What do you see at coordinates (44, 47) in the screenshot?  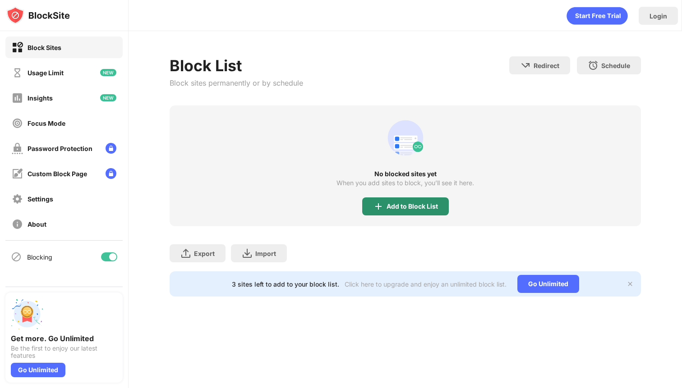 I see `div: Block Sites` at bounding box center [44, 47].